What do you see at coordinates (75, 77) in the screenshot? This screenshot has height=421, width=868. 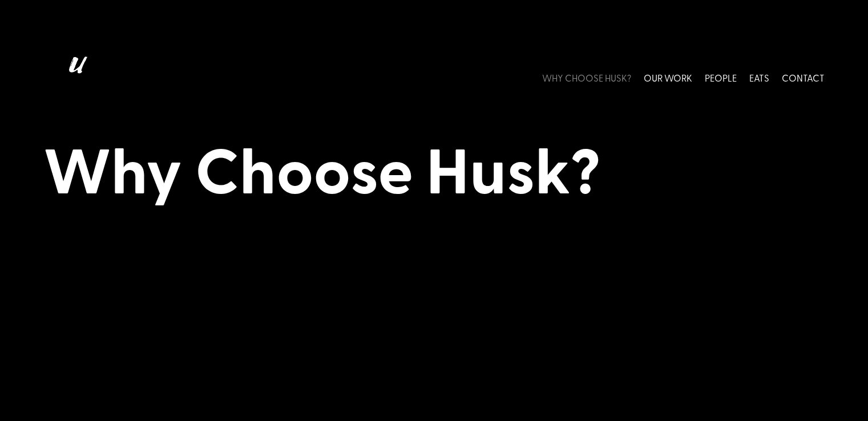 I see `img: Husk logo` at bounding box center [75, 77].